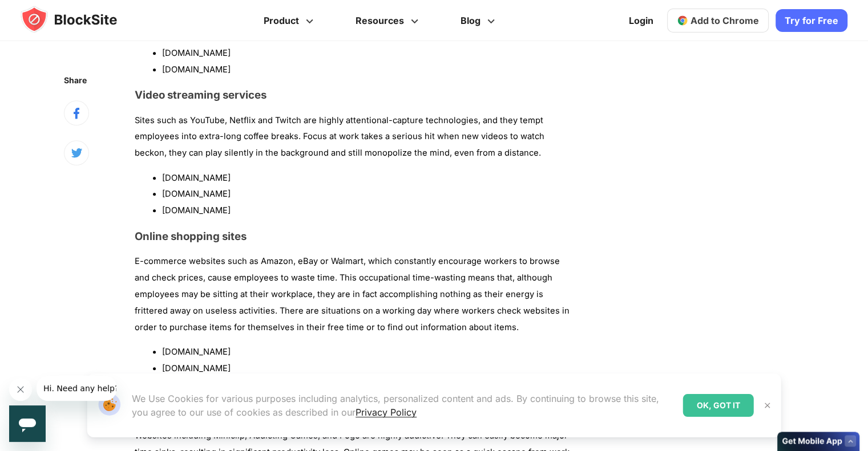 Image resolution: width=868 pixels, height=451 pixels. What do you see at coordinates (767, 405) in the screenshot?
I see `img: Close` at bounding box center [767, 405].